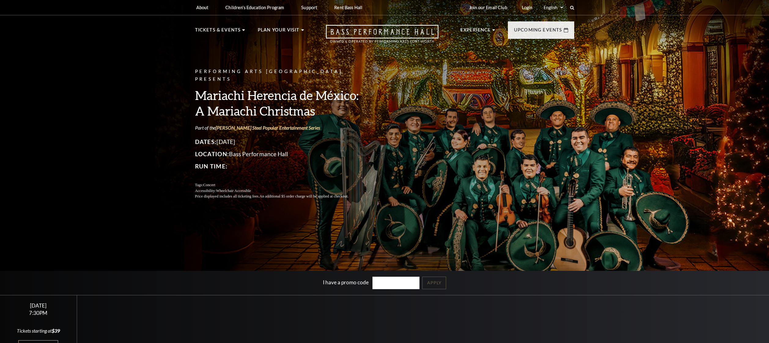 The image size is (769, 343). What do you see at coordinates (278, 32) in the screenshot?
I see `p: Plan Your Visit` at bounding box center [278, 32].